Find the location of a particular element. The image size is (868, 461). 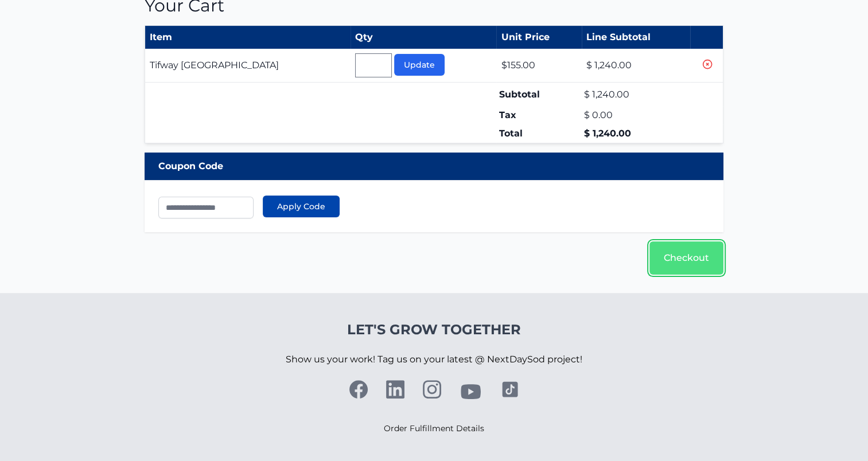

a: Checkout is located at coordinates (686, 258).